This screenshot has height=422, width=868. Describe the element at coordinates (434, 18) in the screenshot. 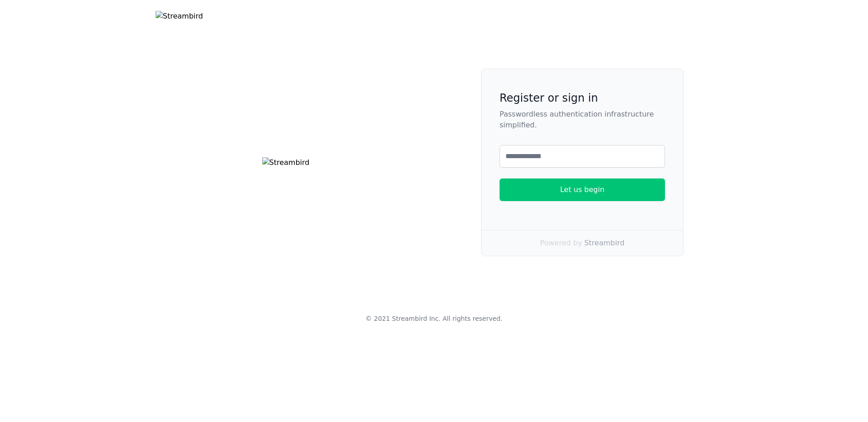

I see `nav: Global` at that location.